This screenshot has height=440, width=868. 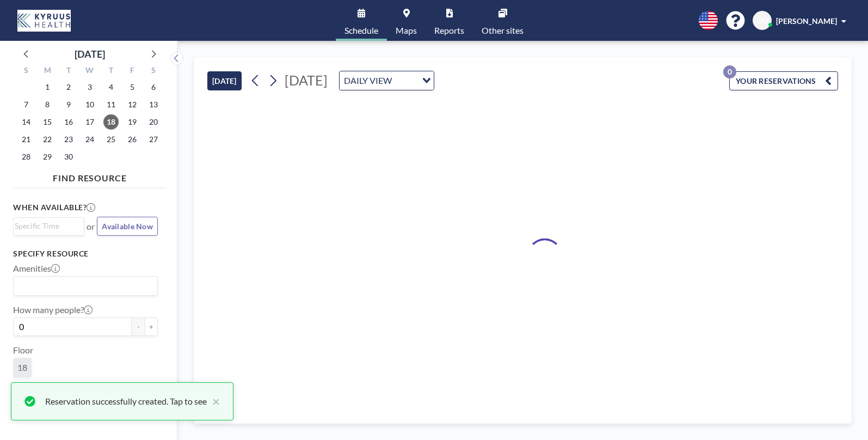 I want to click on span: Friday, September 5, 2025, so click(x=132, y=87).